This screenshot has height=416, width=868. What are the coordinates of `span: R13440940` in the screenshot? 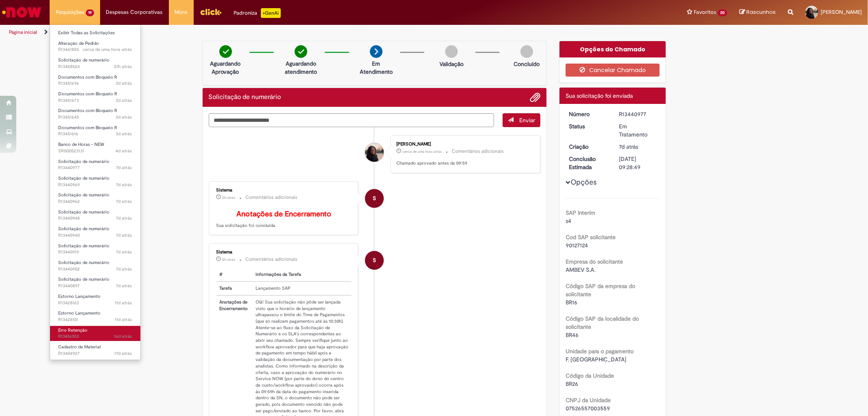 It's located at (95, 235).